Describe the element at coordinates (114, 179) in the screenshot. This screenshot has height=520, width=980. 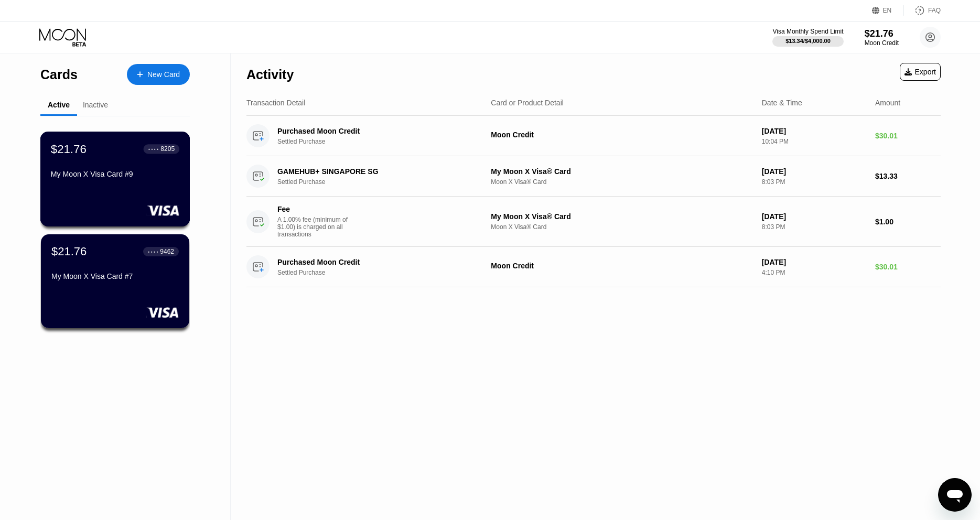
I see `div: $21.76● ● ● ●8205My Moon X Visa Card #9` at that location.